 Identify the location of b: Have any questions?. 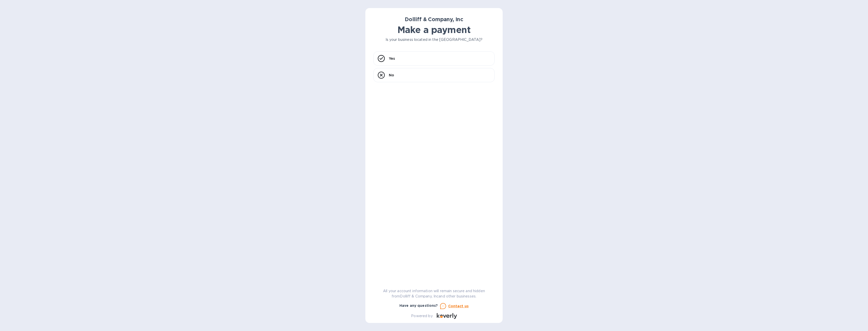
(419, 306).